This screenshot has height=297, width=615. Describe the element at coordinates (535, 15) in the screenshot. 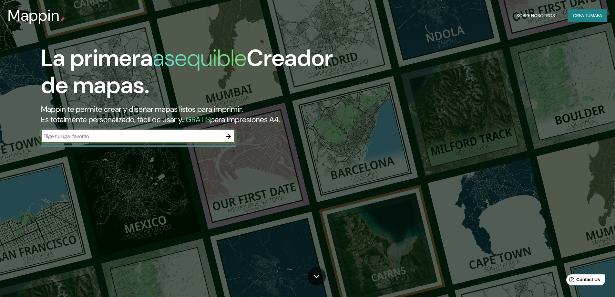

I see `font: Sobre nosotros` at that location.